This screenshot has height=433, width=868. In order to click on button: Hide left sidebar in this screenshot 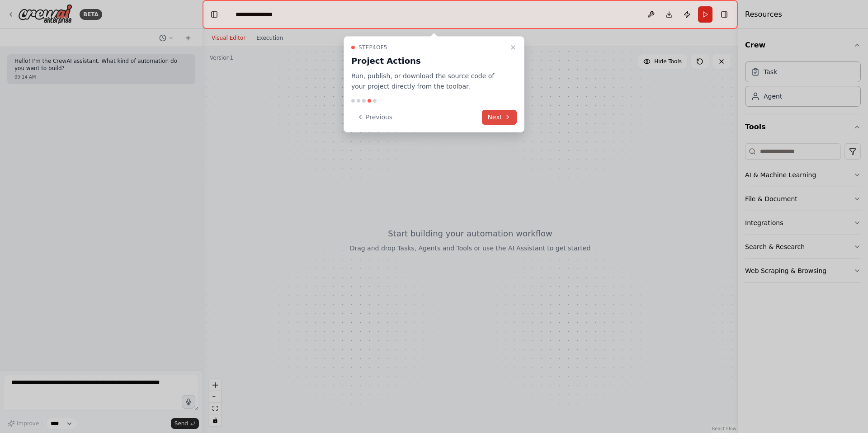, I will do `click(214, 14)`.